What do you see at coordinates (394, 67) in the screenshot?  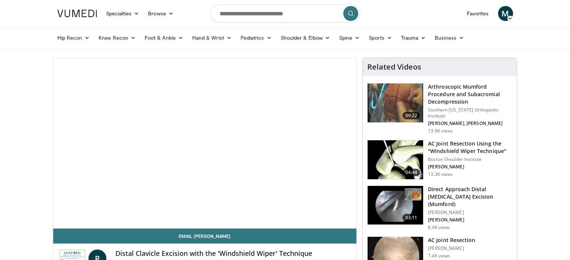 I see `h4: Related Videos` at bounding box center [394, 67].